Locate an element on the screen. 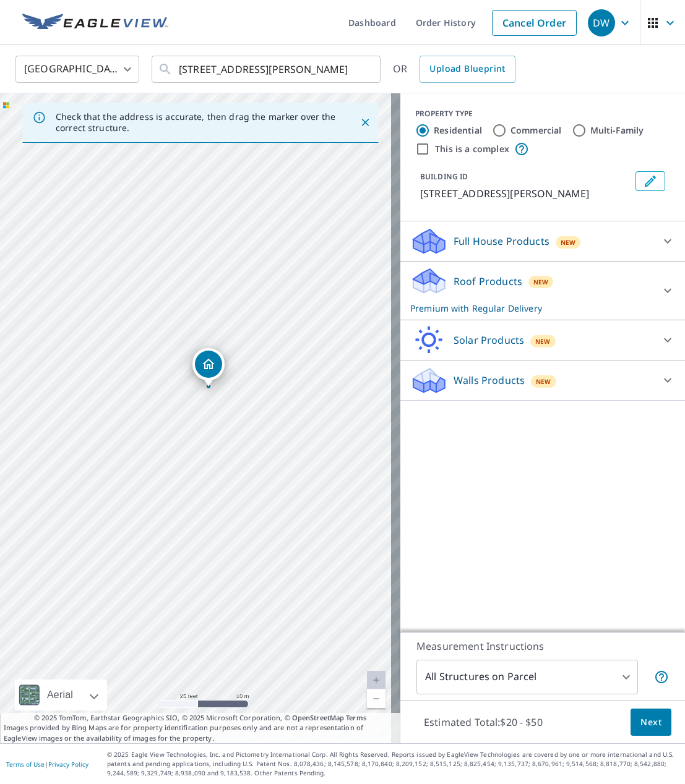 This screenshot has width=685, height=784. div: OR is located at coordinates (454, 69).